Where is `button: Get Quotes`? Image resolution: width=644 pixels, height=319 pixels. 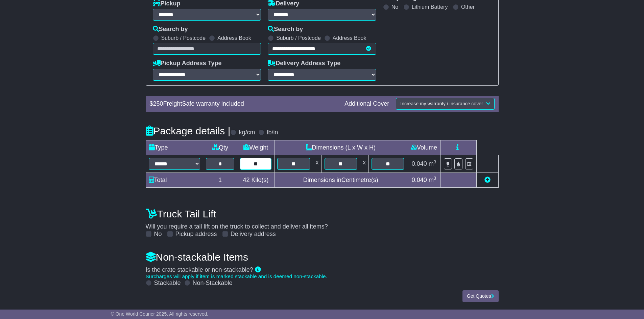
button: Get Quotes is located at coordinates (480, 296).